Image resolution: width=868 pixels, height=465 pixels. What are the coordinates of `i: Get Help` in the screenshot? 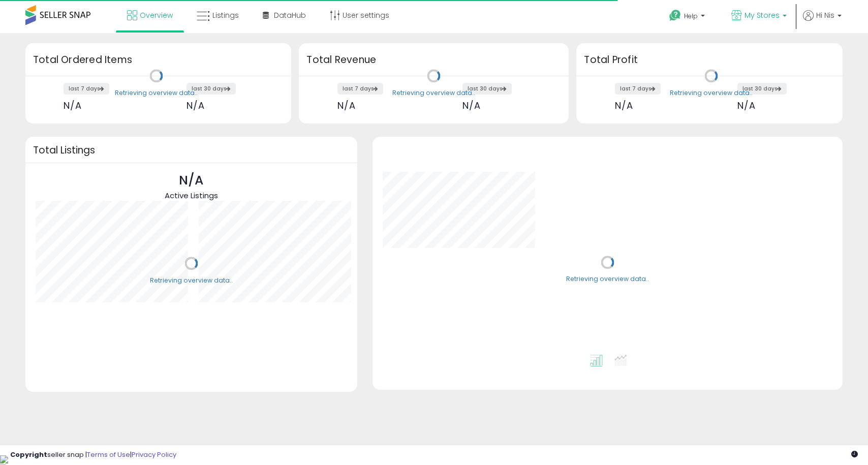 It's located at (675, 16).